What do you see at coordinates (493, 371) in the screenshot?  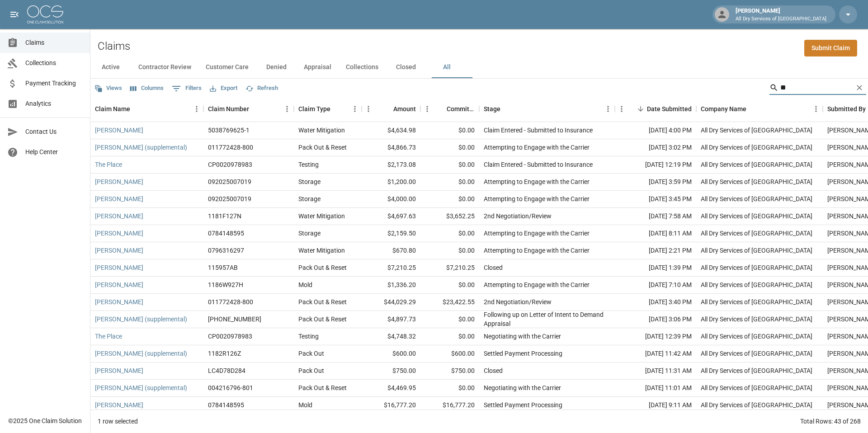 I see `div: Closed` at bounding box center [493, 371].